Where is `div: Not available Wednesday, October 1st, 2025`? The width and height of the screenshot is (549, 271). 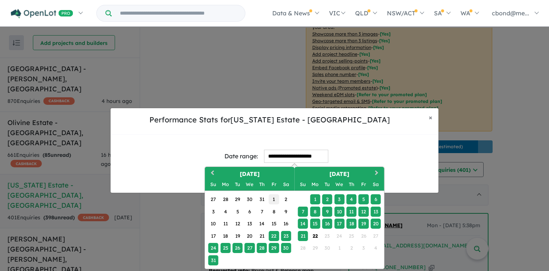
div: Not available Wednesday, October 1st, 2025 is located at coordinates (339, 247).